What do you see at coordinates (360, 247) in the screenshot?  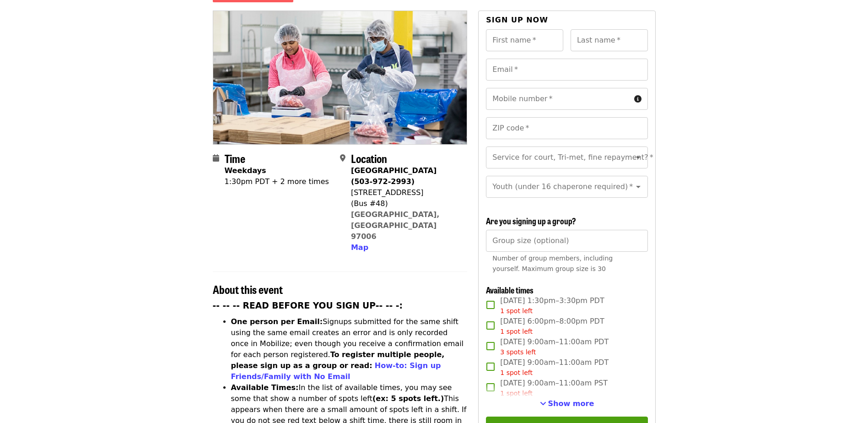 I see `span: Map` at bounding box center [360, 247].